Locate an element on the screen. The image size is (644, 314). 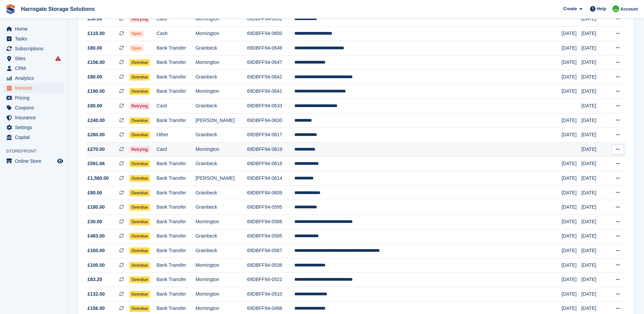
span: Online Store is located at coordinates (35, 161).